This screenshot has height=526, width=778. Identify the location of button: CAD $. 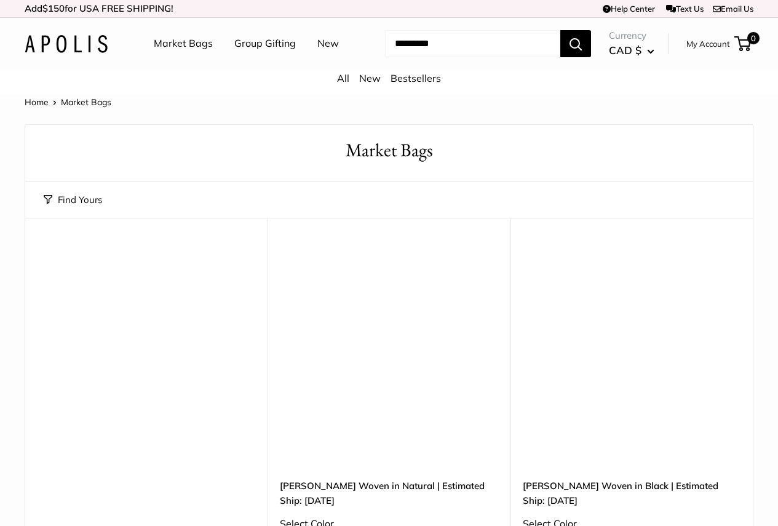
(631, 50).